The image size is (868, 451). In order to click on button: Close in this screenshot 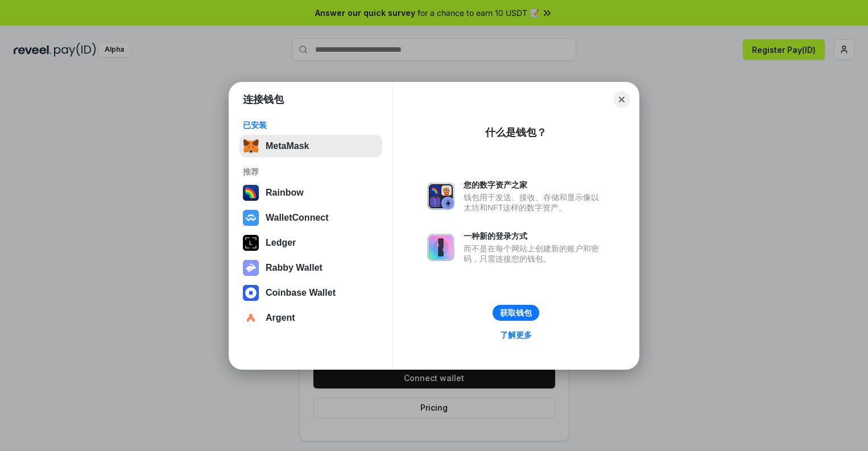, I will do `click(622, 100)`.